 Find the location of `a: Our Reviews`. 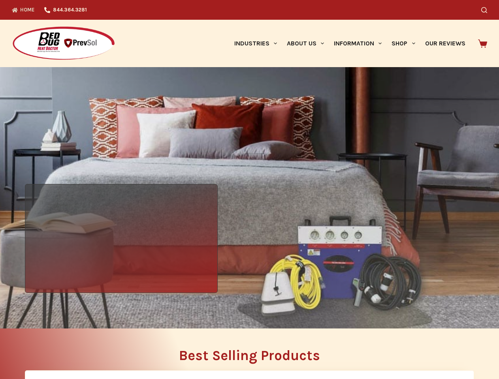

a: Our Reviews is located at coordinates (445, 43).